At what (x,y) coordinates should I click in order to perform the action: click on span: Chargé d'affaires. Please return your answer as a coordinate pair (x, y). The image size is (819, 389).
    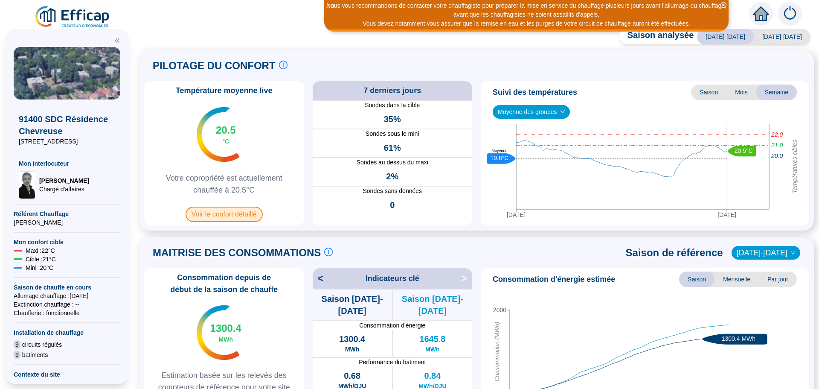
    Looking at the image, I should click on (64, 189).